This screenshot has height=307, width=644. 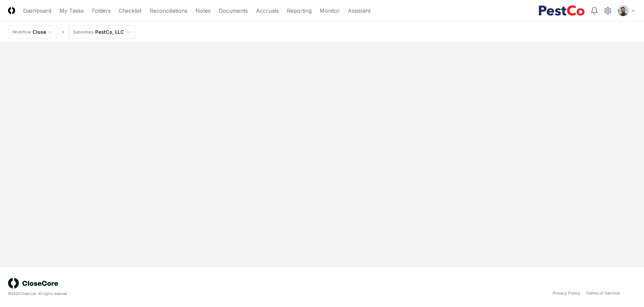 What do you see at coordinates (72, 10) in the screenshot?
I see `a: My Tasks` at bounding box center [72, 10].